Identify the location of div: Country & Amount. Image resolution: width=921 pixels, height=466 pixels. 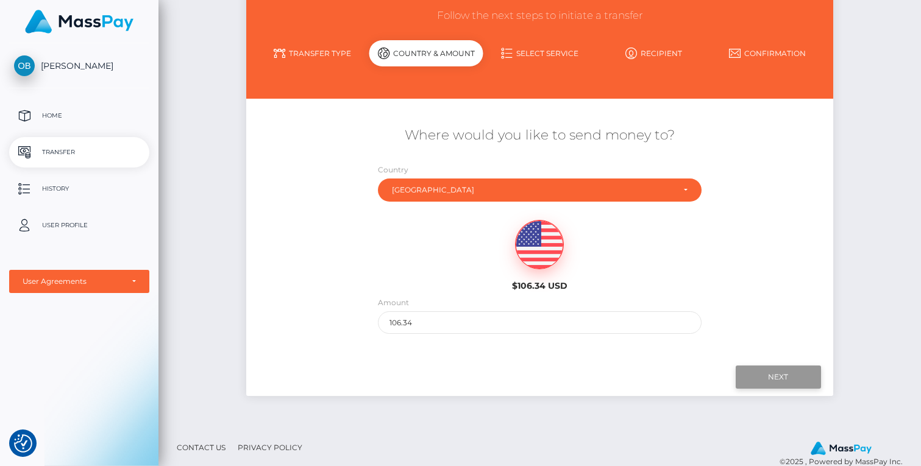
(426, 53).